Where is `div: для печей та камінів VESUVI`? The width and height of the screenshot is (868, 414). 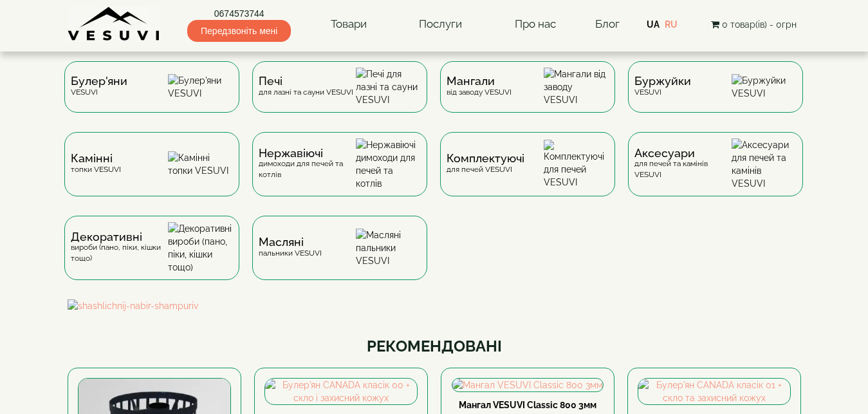
div: для печей та камінів VESUVI is located at coordinates (683, 164).